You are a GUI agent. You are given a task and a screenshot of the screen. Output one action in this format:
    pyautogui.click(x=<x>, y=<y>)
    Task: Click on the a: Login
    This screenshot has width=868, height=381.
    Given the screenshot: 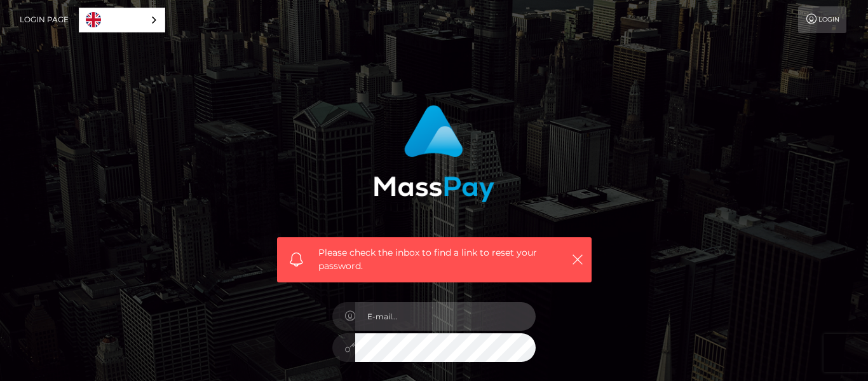 What is the action you would take?
    pyautogui.click(x=823, y=20)
    